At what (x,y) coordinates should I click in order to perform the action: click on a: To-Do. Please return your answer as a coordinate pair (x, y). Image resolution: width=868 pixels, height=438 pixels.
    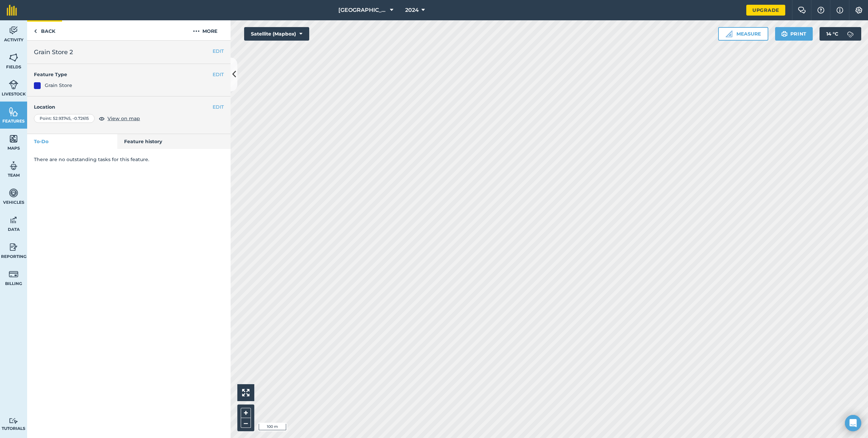
    Looking at the image, I should click on (72, 141).